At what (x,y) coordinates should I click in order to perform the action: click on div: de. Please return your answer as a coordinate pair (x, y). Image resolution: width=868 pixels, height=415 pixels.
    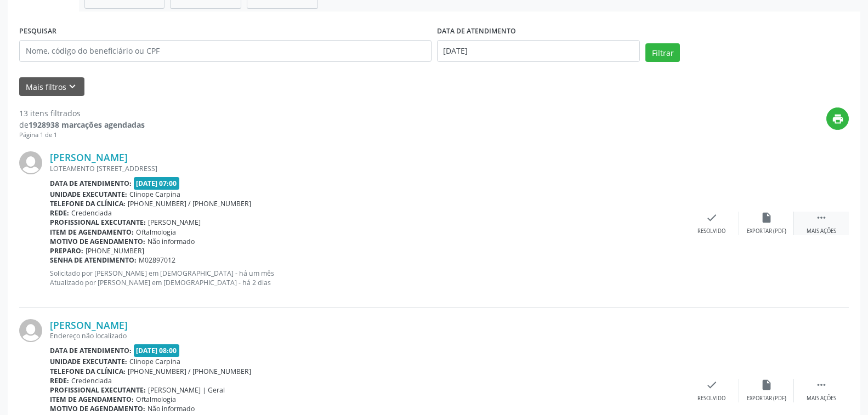
    Looking at the image, I should click on (82, 124).